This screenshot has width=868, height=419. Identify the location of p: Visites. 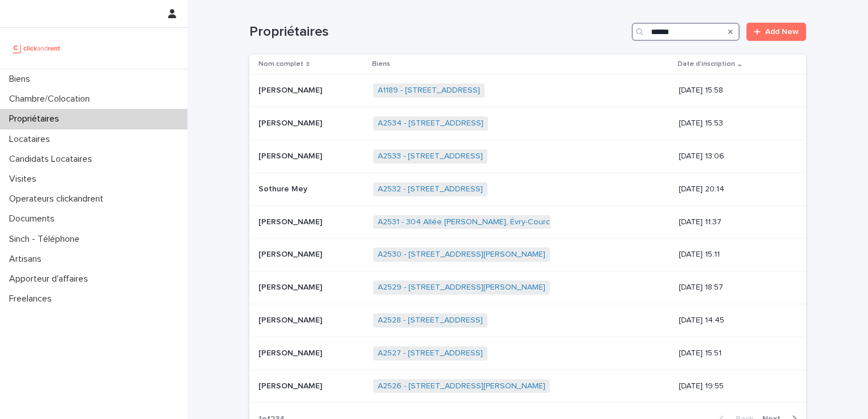
(25, 179).